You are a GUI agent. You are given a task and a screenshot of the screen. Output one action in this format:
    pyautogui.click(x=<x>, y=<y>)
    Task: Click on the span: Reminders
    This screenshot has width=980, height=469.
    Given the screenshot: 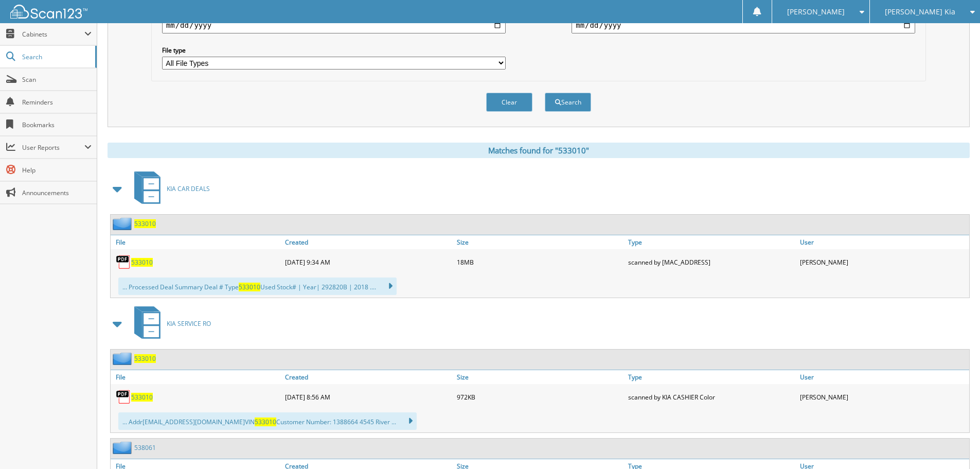 What is the action you would take?
    pyautogui.click(x=56, y=102)
    